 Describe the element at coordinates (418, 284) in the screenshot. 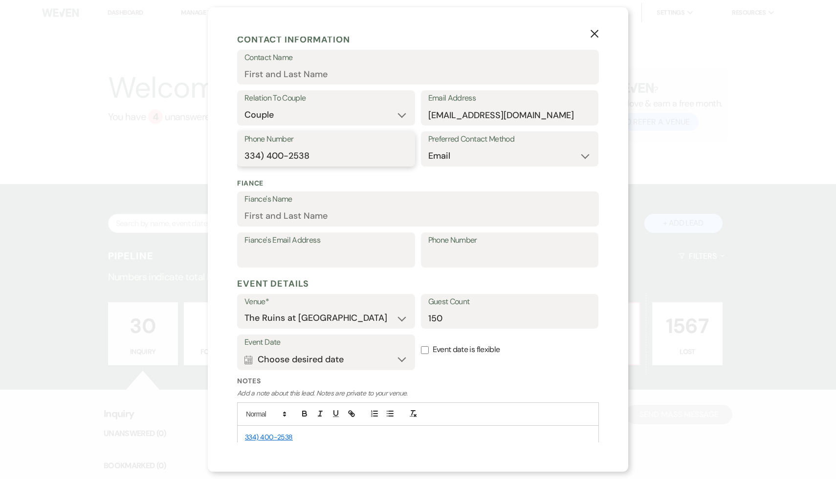

I see `h5: Event Details` at that location.